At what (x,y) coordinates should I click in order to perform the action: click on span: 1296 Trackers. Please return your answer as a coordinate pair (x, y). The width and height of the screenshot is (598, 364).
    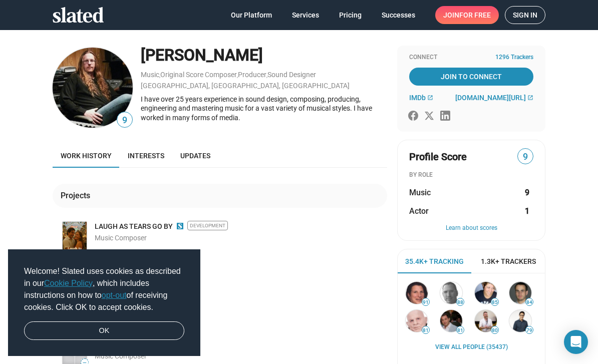
    Looking at the image, I should click on (515, 58).